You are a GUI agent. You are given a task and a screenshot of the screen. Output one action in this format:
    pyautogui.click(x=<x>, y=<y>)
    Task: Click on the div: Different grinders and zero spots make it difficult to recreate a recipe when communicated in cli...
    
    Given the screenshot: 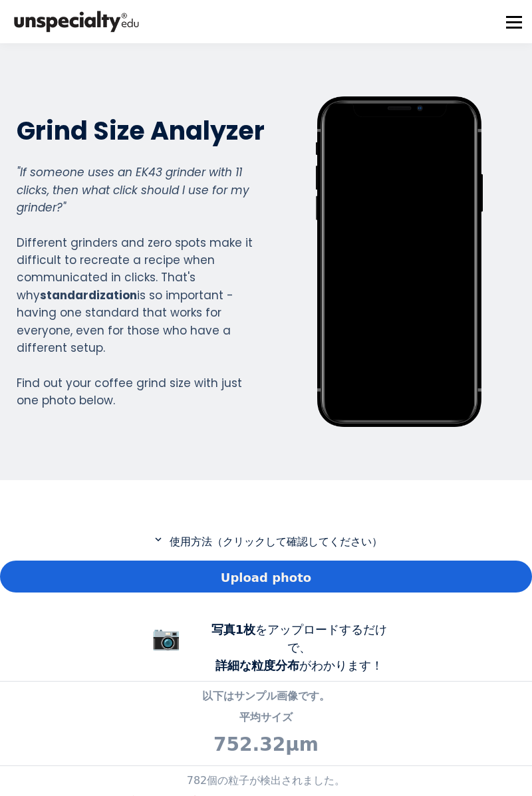 What is the action you would take?
    pyautogui.click(x=141, y=286)
    